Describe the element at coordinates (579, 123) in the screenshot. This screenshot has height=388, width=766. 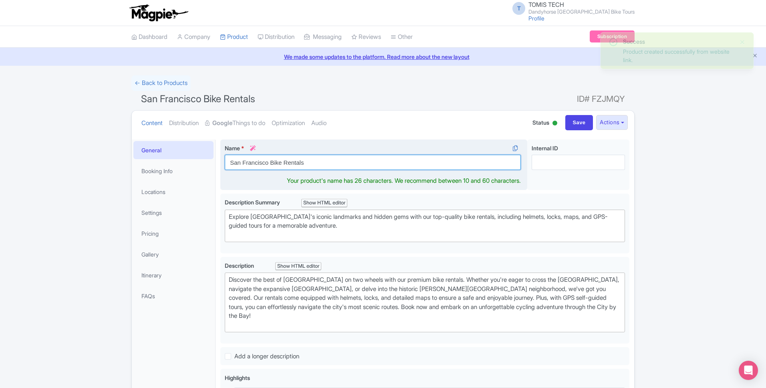
I see `input: Save` at that location.